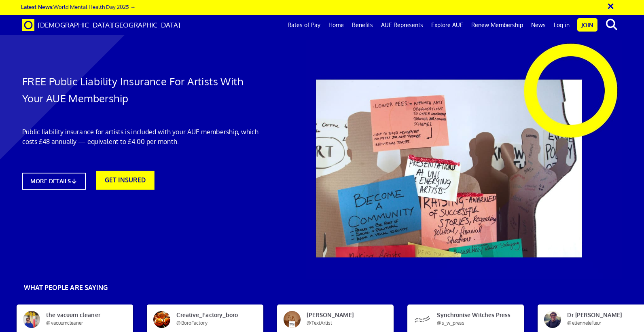 Image resolution: width=644 pixels, height=332 pixels. I want to click on a: Latest News:World Mental Health Day 2025 →, so click(78, 6).